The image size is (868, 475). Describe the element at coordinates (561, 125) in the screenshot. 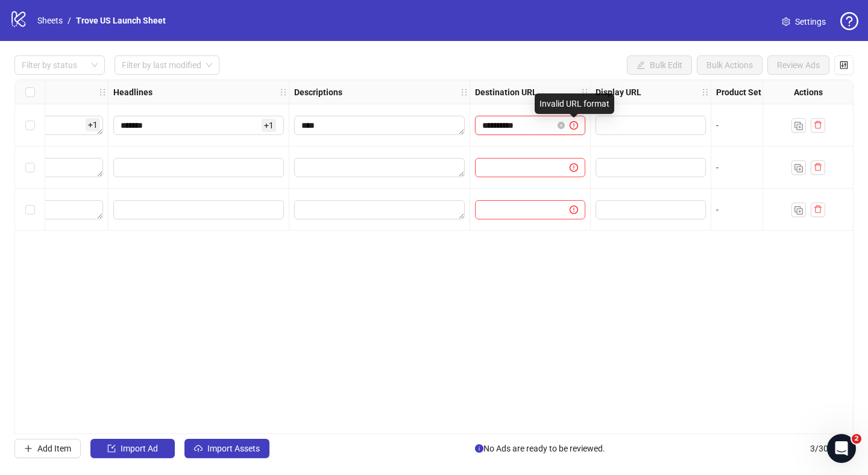

I see `button: close-circle` at that location.